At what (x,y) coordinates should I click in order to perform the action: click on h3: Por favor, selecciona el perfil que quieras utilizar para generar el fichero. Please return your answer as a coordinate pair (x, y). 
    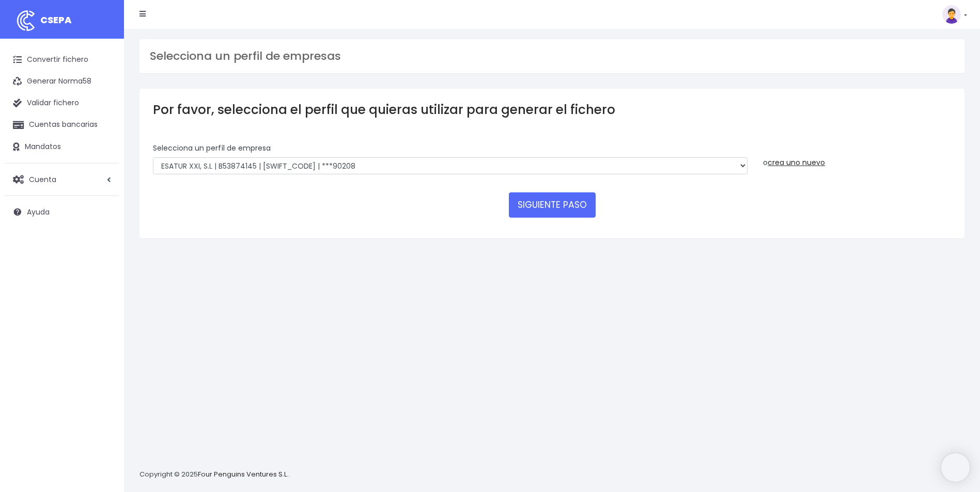
    Looking at the image, I should click on (552, 109).